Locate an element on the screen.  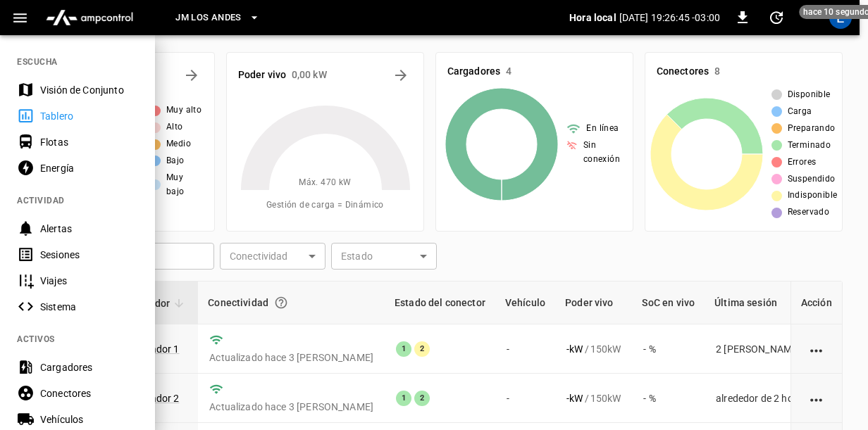
div: Vehículos is located at coordinates (89, 420).